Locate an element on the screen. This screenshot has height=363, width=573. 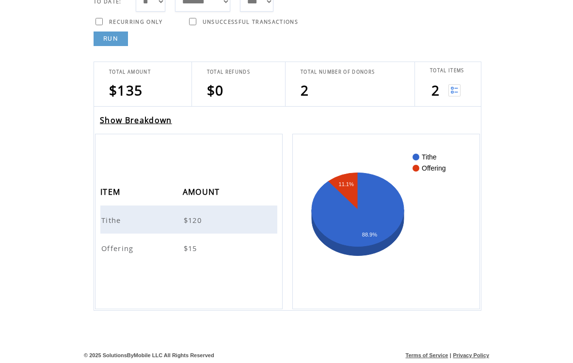
text: 11.1% is located at coordinates (345, 184).